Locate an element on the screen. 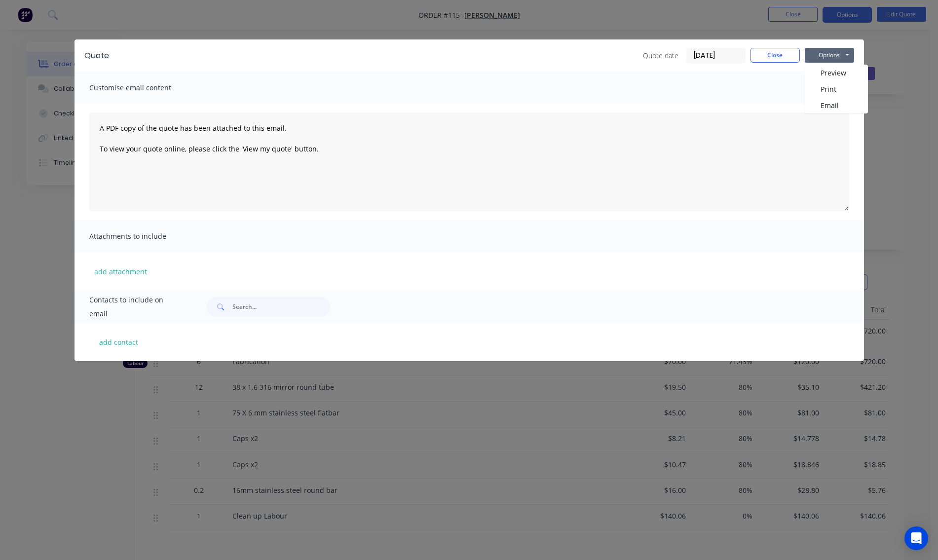  textarea: A PDF copy of the quote has been attached to this email. To view your quote online, please click ... is located at coordinates (469, 162).